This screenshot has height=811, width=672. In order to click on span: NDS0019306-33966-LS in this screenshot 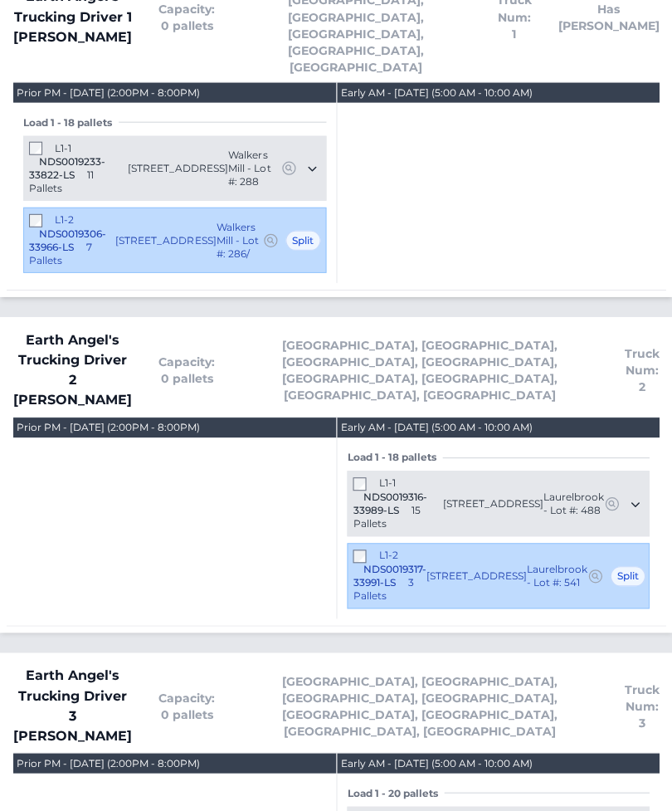, I will do `click(68, 239)`.